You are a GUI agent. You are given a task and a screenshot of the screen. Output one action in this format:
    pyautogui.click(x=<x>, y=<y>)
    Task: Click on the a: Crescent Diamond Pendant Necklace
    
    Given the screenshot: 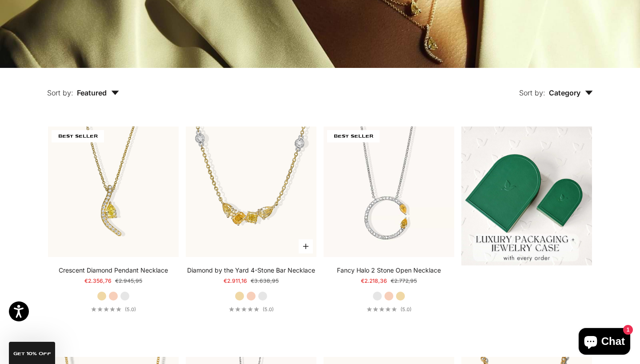 What is the action you would take?
    pyautogui.click(x=113, y=271)
    